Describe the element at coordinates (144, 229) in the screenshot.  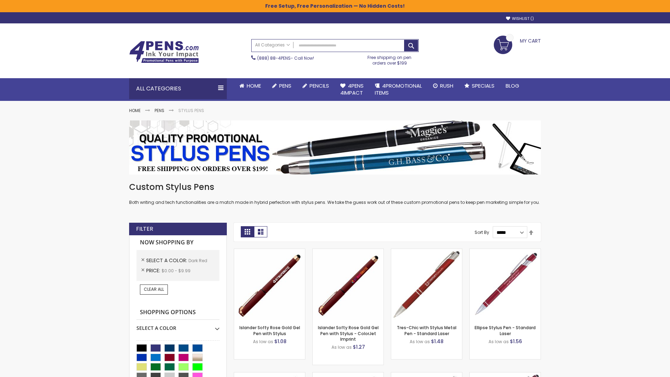
I see `strong: Filter` at that location.